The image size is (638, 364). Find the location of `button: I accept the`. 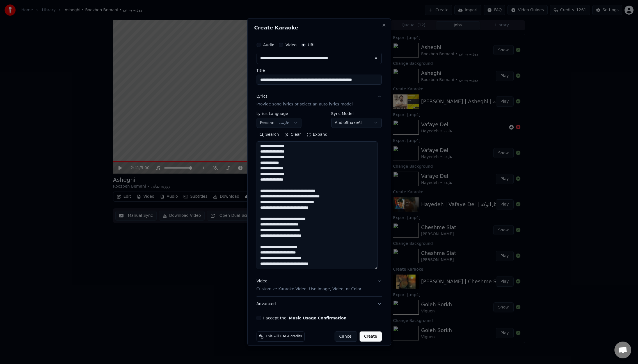

button: I accept the is located at coordinates (318, 318).